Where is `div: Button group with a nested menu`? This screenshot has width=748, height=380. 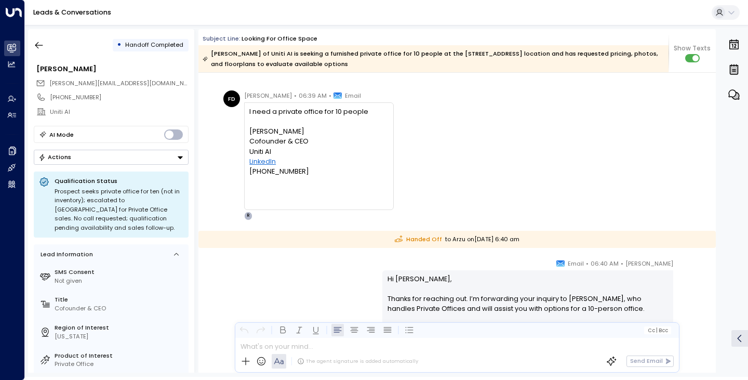
div: Button group with a nested menu is located at coordinates (111, 157).